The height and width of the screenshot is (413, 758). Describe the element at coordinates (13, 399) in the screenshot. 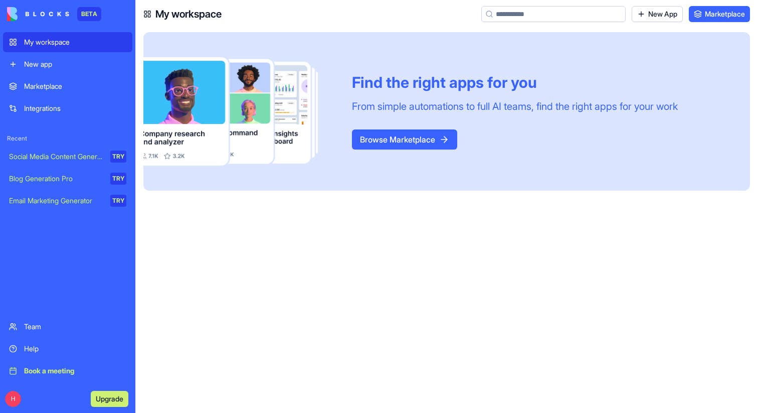

I see `span: H` at that location.